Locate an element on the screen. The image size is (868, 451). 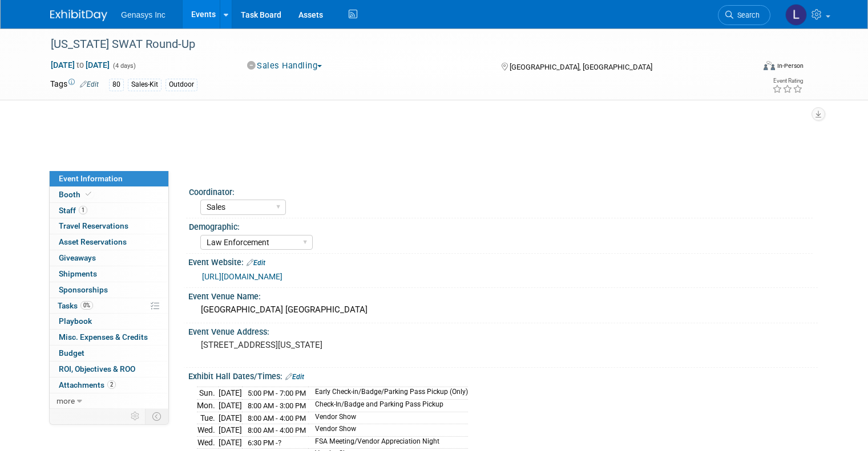
span: 6:30 PM - is located at coordinates (264, 443).